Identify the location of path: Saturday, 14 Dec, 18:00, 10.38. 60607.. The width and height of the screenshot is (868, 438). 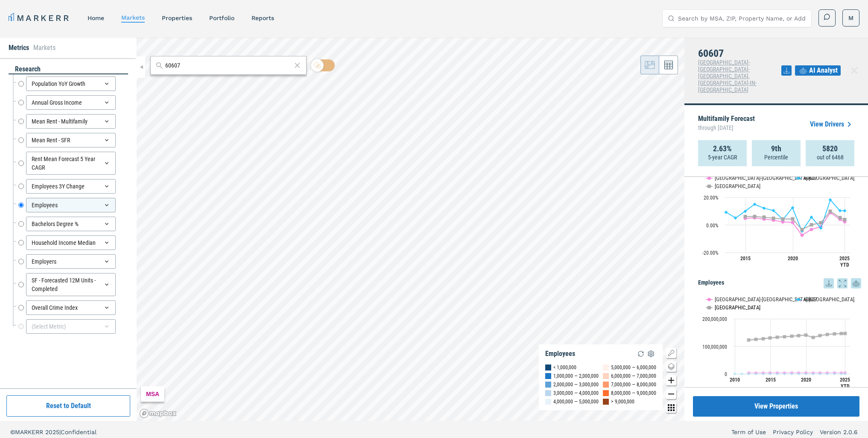
(840, 211).